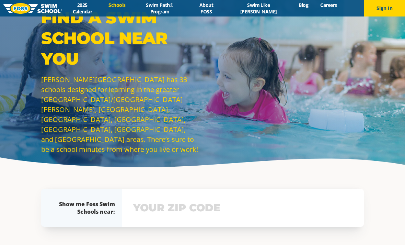 Image resolution: width=405 pixels, height=245 pixels. Describe the element at coordinates (160, 8) in the screenshot. I see `a: Swim Path® Program` at that location.